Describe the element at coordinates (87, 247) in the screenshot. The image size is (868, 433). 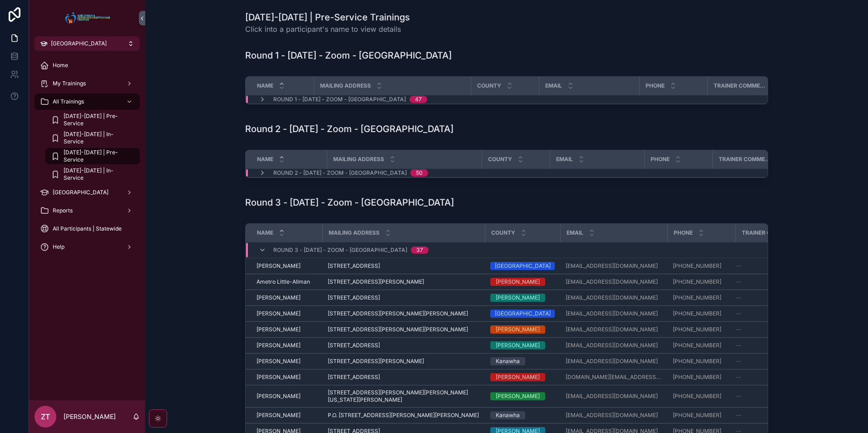
I see `a: Help` at that location.